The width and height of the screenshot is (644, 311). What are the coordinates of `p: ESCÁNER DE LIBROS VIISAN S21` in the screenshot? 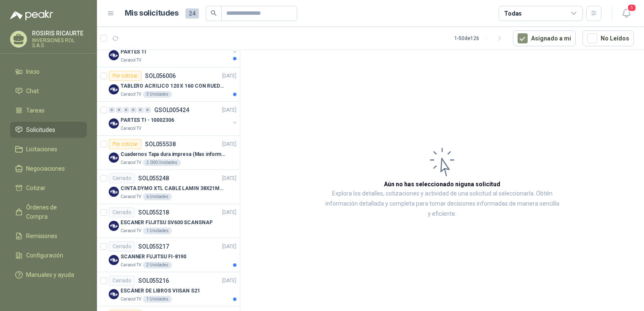 It's located at (160, 291).